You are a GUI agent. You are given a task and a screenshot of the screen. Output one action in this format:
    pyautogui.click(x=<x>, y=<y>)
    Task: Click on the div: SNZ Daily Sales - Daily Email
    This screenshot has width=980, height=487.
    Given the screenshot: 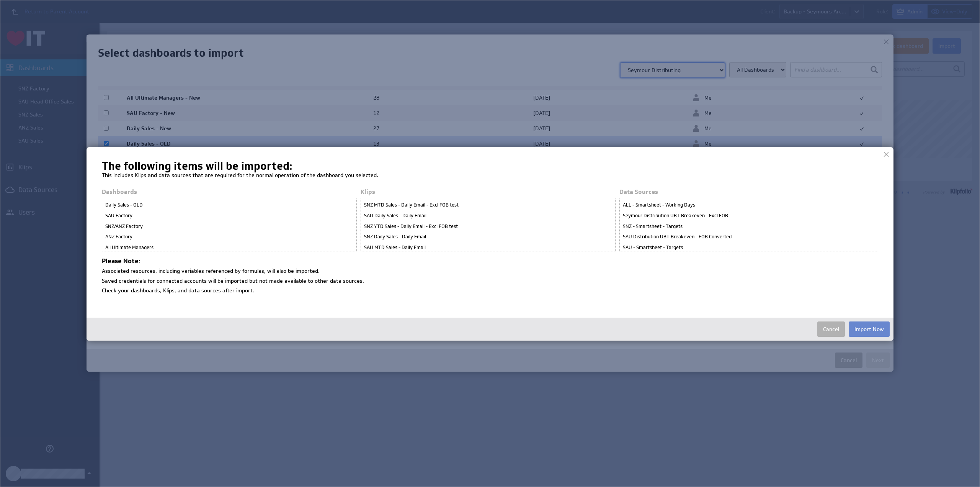 What is the action you would take?
    pyautogui.click(x=488, y=237)
    